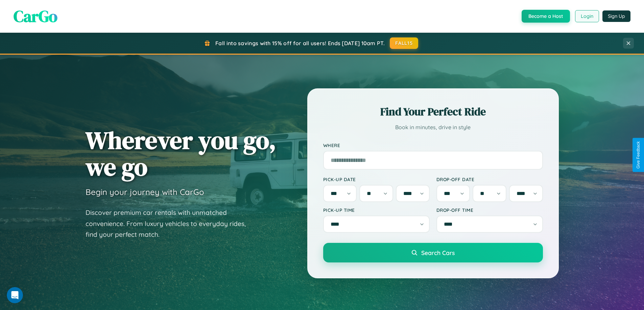 This screenshot has height=310, width=644. I want to click on button: FALL15, so click(404, 43).